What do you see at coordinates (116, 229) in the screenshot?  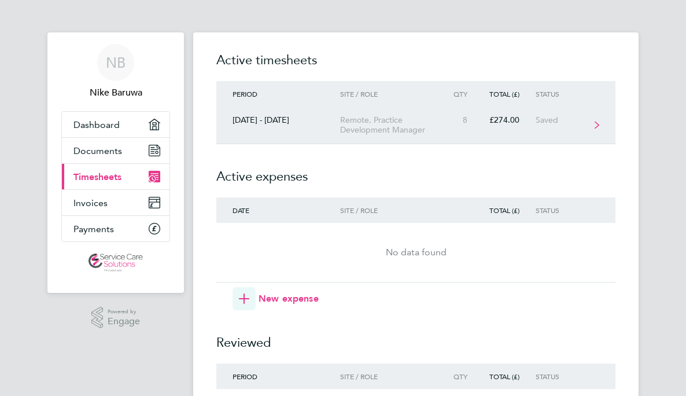 I see `a: Payments` at bounding box center [116, 229].